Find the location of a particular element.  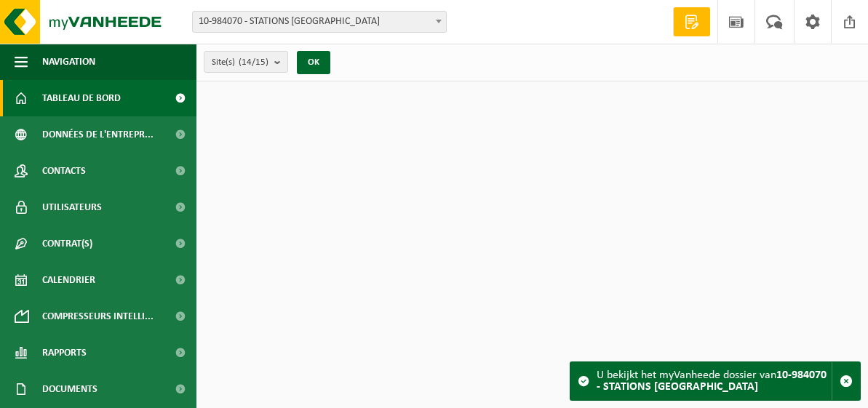

span: Rapports is located at coordinates (64, 353).